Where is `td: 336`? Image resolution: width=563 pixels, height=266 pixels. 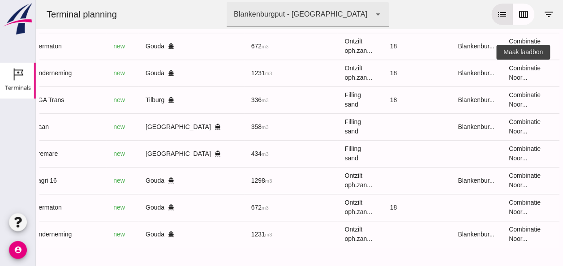
td: 336 is located at coordinates (233, 100).